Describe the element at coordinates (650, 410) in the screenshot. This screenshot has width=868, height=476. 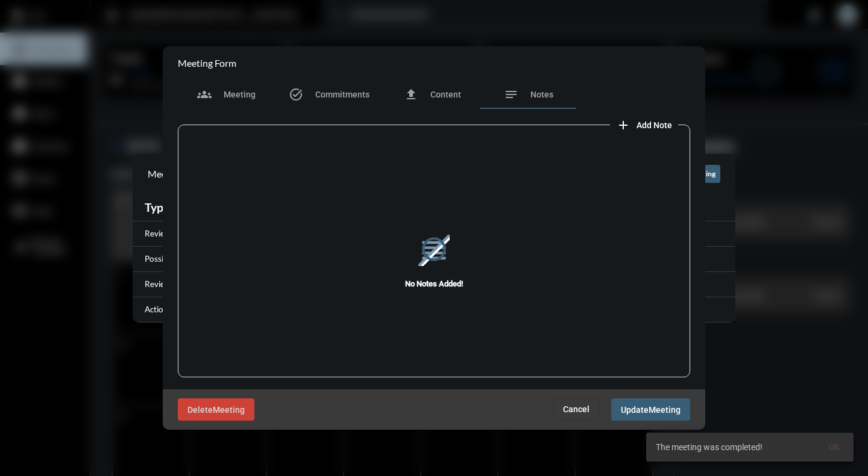
I see `button: UpdateMeeting` at that location.